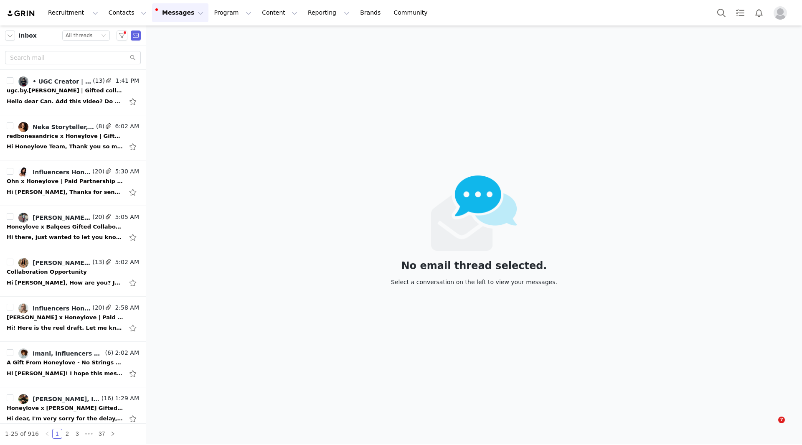  What do you see at coordinates (77, 434) in the screenshot?
I see `li: 3` at bounding box center [77, 434].